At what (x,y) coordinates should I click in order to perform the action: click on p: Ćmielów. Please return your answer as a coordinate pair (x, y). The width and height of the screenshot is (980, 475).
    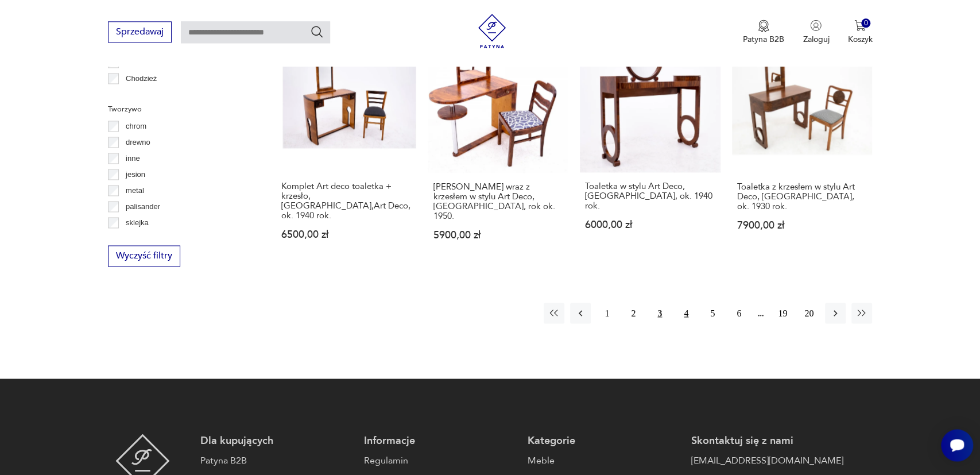
    Looking at the image, I should click on (140, 95).